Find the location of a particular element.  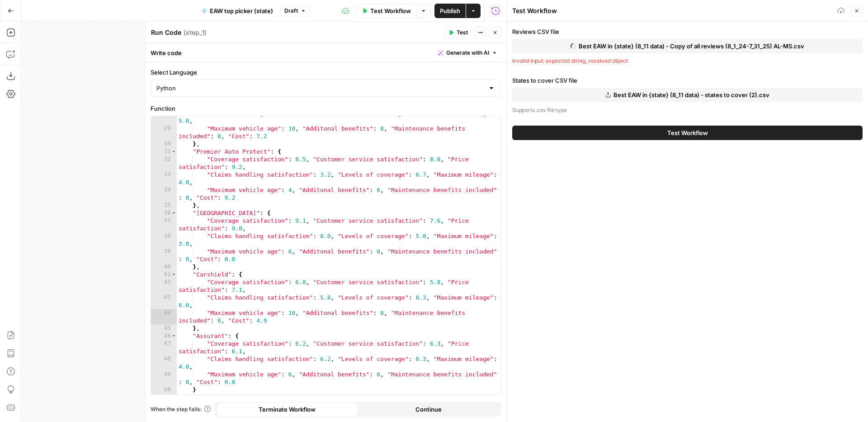

button: Best EAW in {state} (8_11 data) - states to cover (2).csv is located at coordinates (687, 95).